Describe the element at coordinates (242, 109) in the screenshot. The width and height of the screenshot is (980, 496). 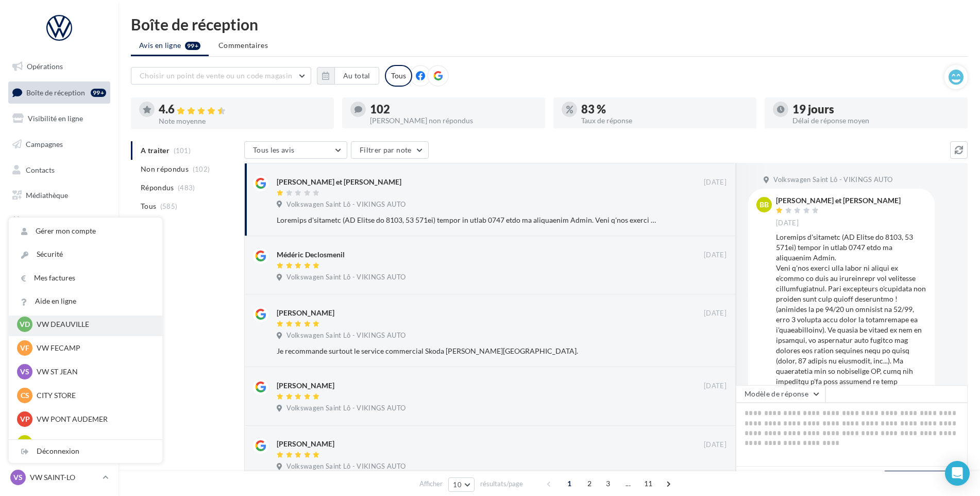
I see `div: 4.6` at that location.